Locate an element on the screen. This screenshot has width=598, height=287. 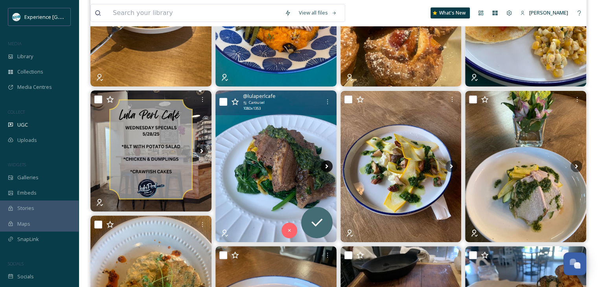
span: Collections is located at coordinates (30, 72).